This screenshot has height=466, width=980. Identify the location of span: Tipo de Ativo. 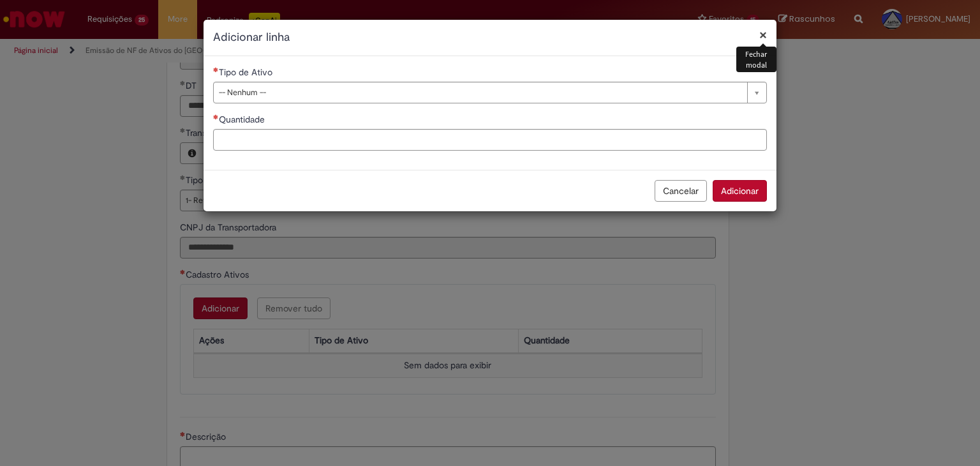
(247, 72).